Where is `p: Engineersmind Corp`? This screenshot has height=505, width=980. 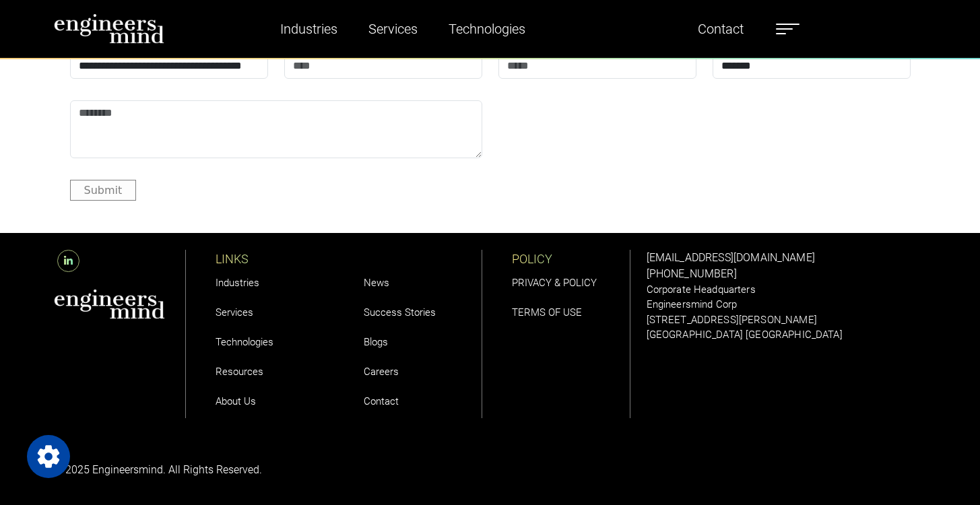 p: Engineersmind Corp is located at coordinates (787, 304).